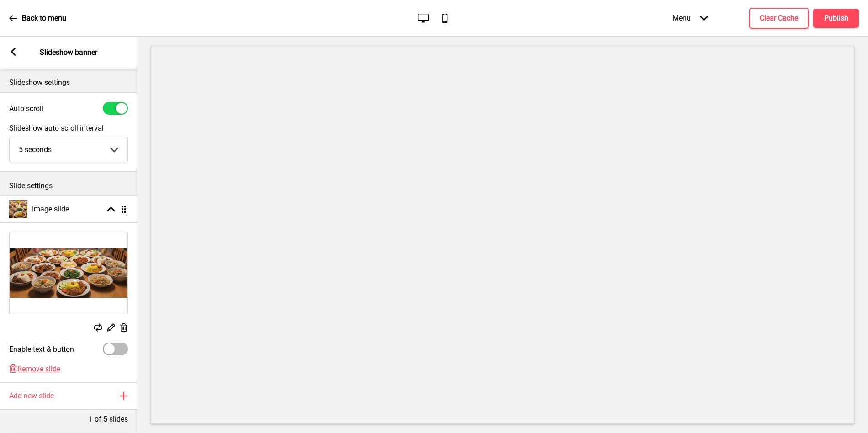 This screenshot has width=868, height=433. I want to click on button: Clear Cache, so click(779, 19).